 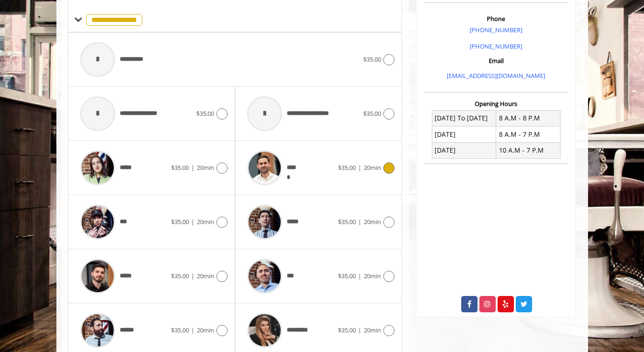 What do you see at coordinates (528, 150) in the screenshot?
I see `td: 10 A.M - 7 P.M` at bounding box center [528, 150].